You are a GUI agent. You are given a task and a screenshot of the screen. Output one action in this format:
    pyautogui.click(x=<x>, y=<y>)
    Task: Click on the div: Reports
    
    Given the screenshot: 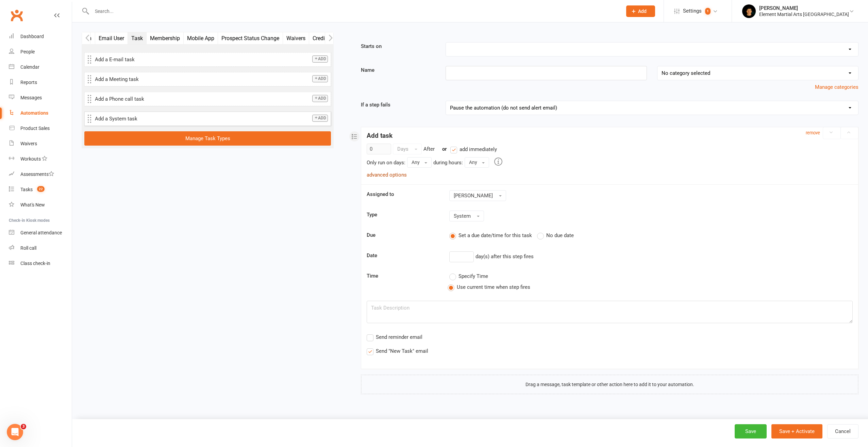 What is the action you would take?
    pyautogui.click(x=29, y=82)
    